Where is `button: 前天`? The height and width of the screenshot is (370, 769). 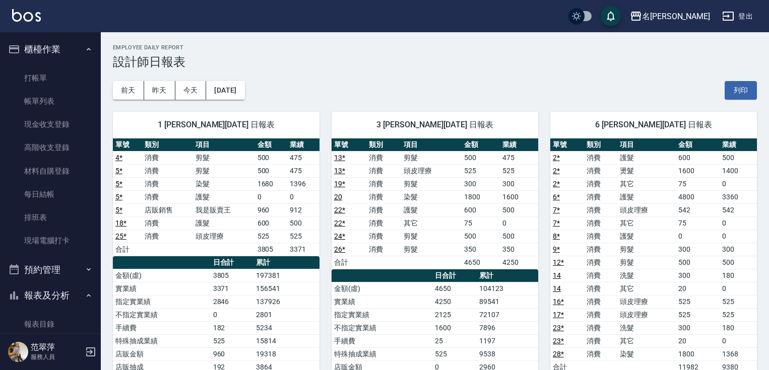
button: 前天 is located at coordinates (128, 90).